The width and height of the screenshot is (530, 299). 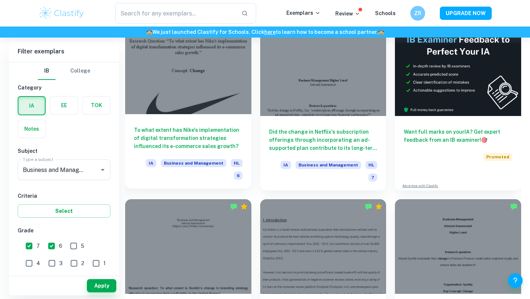 What do you see at coordinates (103, 170) in the screenshot?
I see `button: Open` at bounding box center [103, 170].